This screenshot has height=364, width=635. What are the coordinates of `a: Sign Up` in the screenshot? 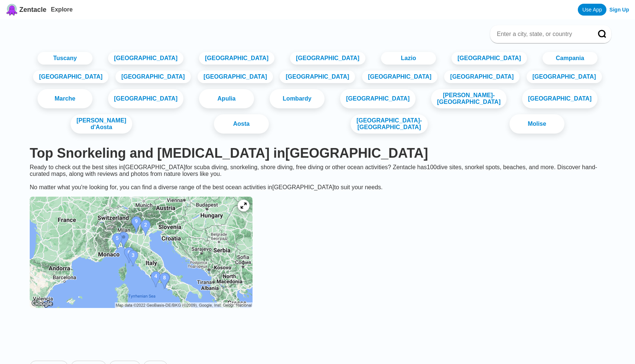 It's located at (620, 10).